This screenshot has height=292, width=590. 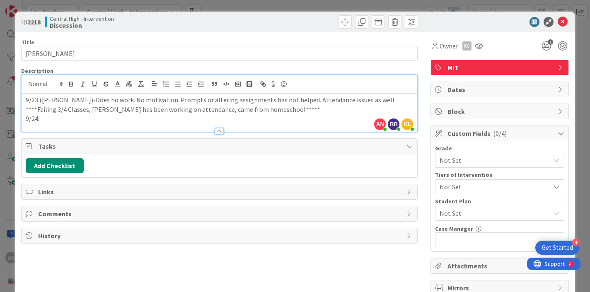 What do you see at coordinates (31, 22) in the screenshot?
I see `span: ID` at bounding box center [31, 22].